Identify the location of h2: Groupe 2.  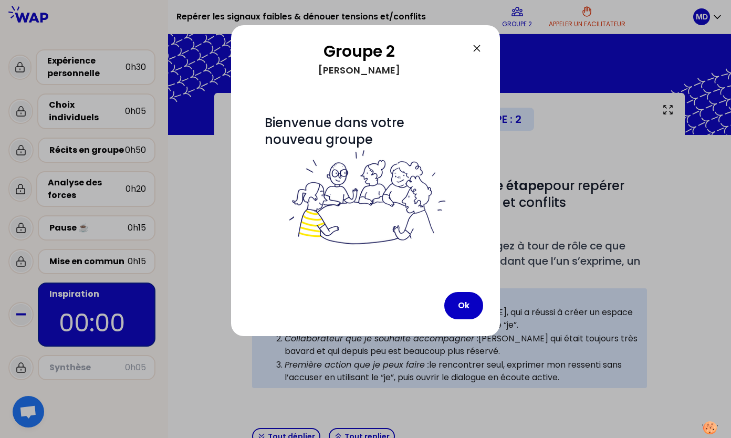
(359, 51).